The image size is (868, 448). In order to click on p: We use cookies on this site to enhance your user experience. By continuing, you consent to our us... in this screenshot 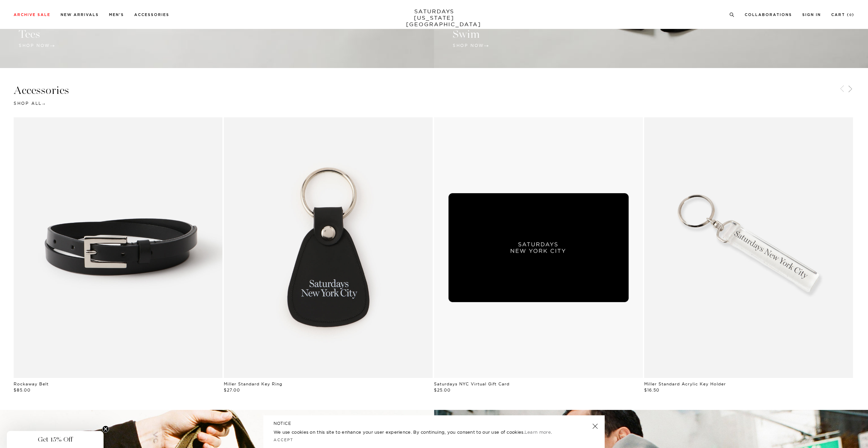, I will do `click(422, 432)`.